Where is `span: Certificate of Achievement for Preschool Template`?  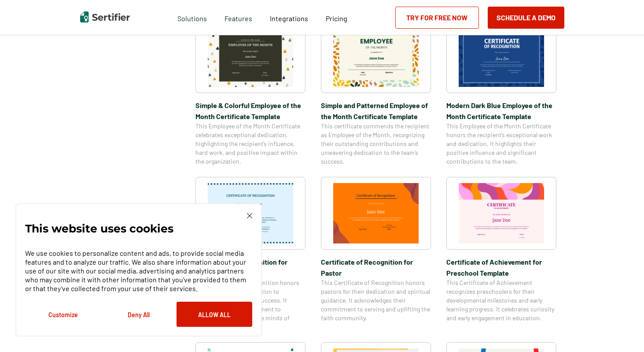 span: Certificate of Achievement for Preschool Template is located at coordinates (501, 267).